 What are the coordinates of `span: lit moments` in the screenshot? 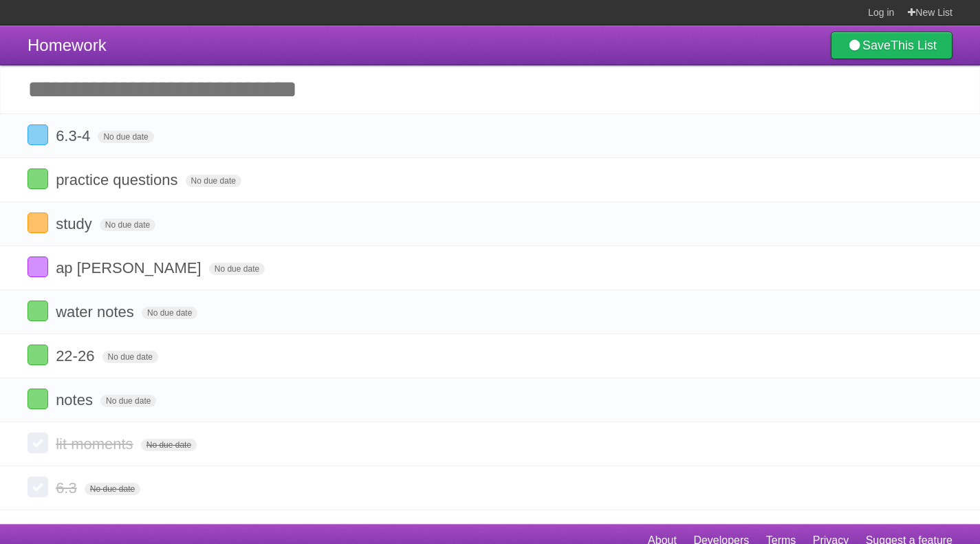 It's located at (96, 444).